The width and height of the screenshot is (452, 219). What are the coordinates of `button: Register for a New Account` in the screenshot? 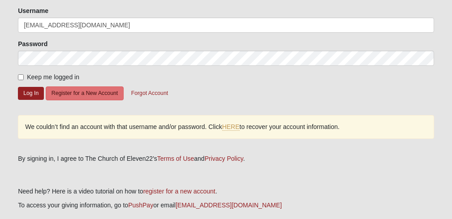 It's located at (85, 93).